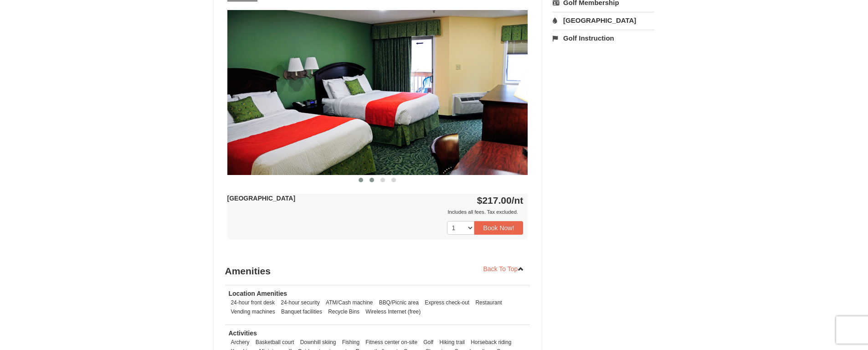 This screenshot has height=350, width=868. What do you see at coordinates (300, 303) in the screenshot?
I see `li: 24-hour security` at bounding box center [300, 303].